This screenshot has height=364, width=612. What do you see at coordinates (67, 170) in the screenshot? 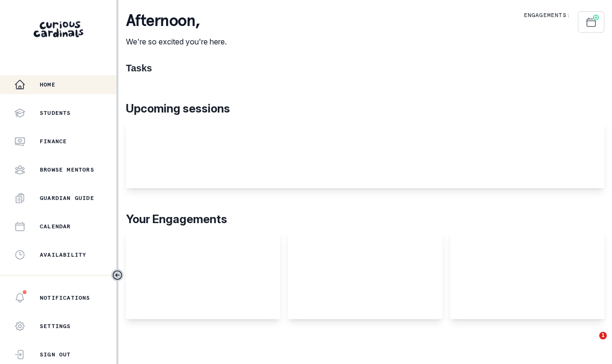
I see `p: Browse Mentors` at bounding box center [67, 170].